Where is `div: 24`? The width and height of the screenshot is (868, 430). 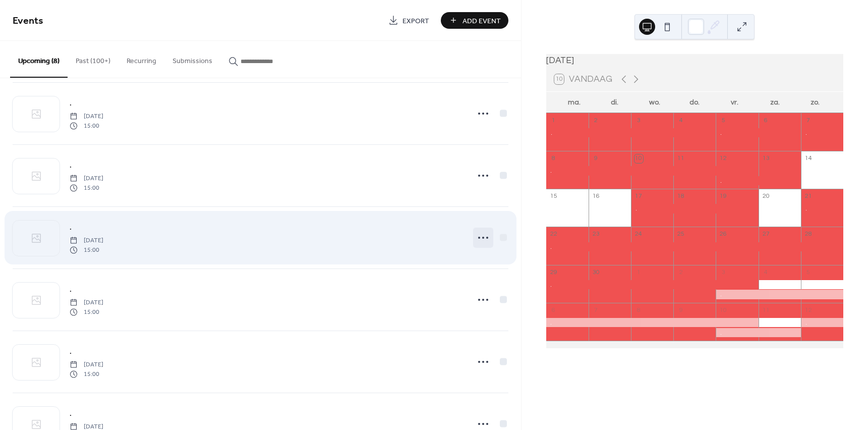
div: 24 is located at coordinates (638, 234).